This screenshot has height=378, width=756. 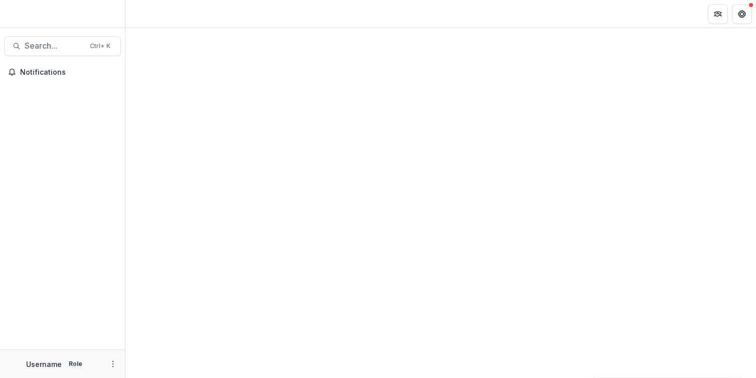 I want to click on div: Ctrl + K, so click(x=100, y=46).